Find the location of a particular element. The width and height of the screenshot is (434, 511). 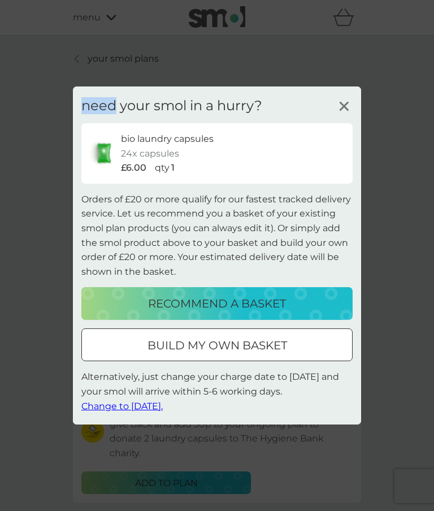

p: recommend a basket is located at coordinates (217, 304).